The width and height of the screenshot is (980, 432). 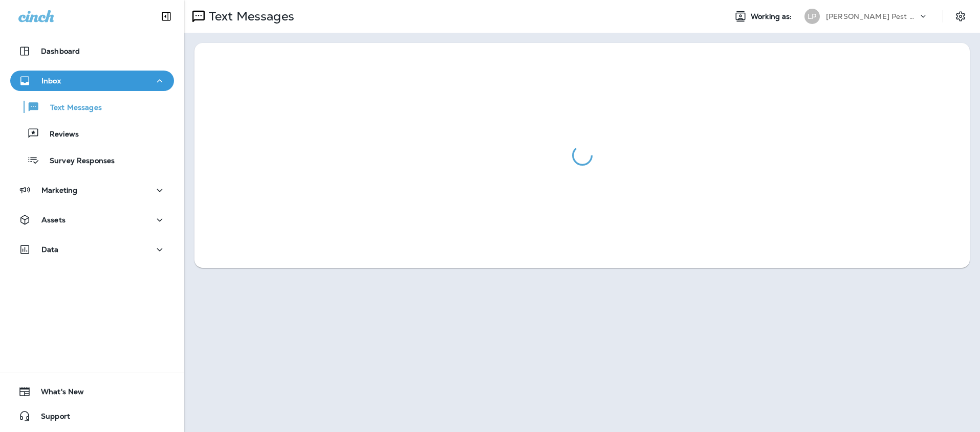 What do you see at coordinates (773, 16) in the screenshot?
I see `span: Working as:` at bounding box center [773, 16].